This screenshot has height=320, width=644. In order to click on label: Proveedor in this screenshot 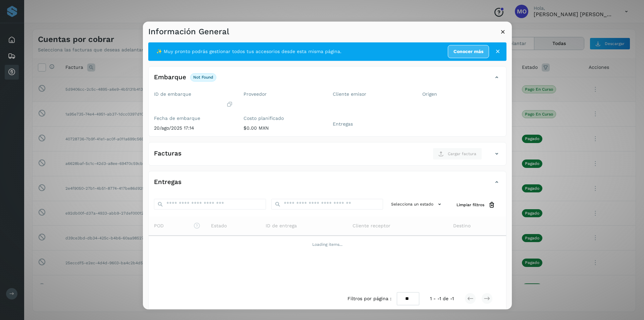, I will do `click(283, 94)`.